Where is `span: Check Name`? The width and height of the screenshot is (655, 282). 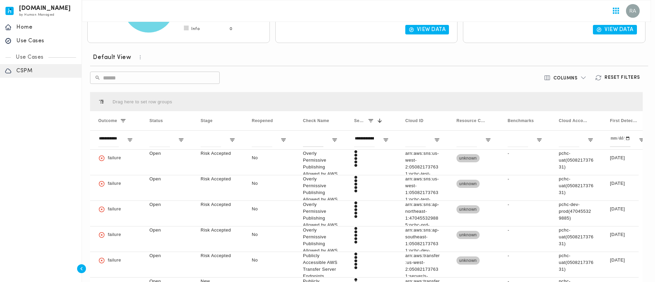
span: Check Name is located at coordinates (316, 121).